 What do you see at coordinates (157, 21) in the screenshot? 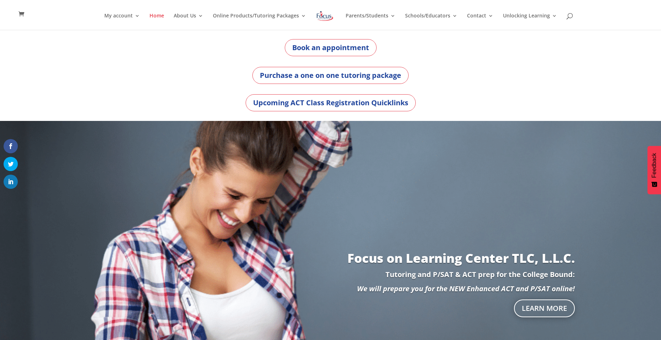
I see `a: Home` at bounding box center [157, 21].